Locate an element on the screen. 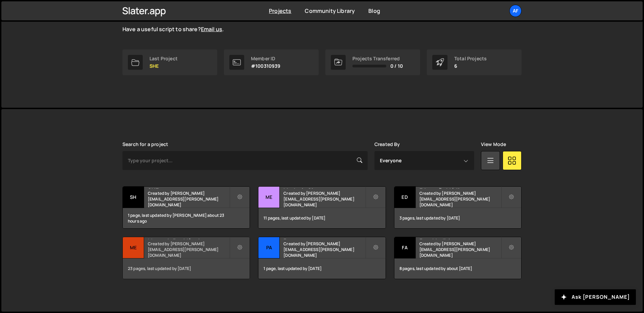 The image size is (644, 313). h2: SHE is located at coordinates (189, 188).